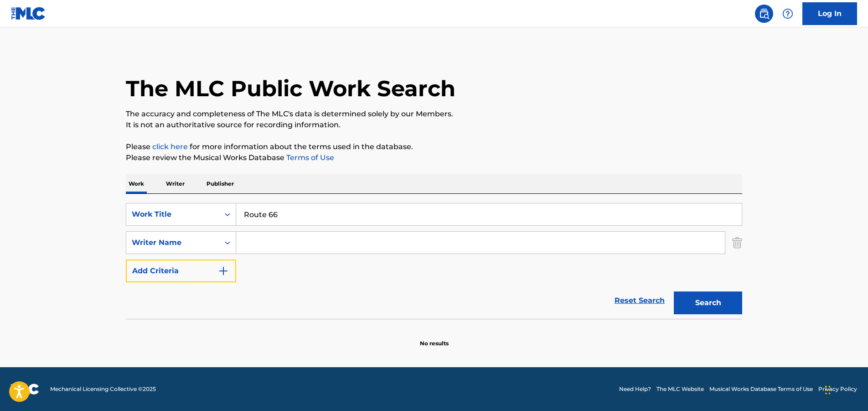  What do you see at coordinates (309, 157) in the screenshot?
I see `a: Terms of Use` at bounding box center [309, 157].